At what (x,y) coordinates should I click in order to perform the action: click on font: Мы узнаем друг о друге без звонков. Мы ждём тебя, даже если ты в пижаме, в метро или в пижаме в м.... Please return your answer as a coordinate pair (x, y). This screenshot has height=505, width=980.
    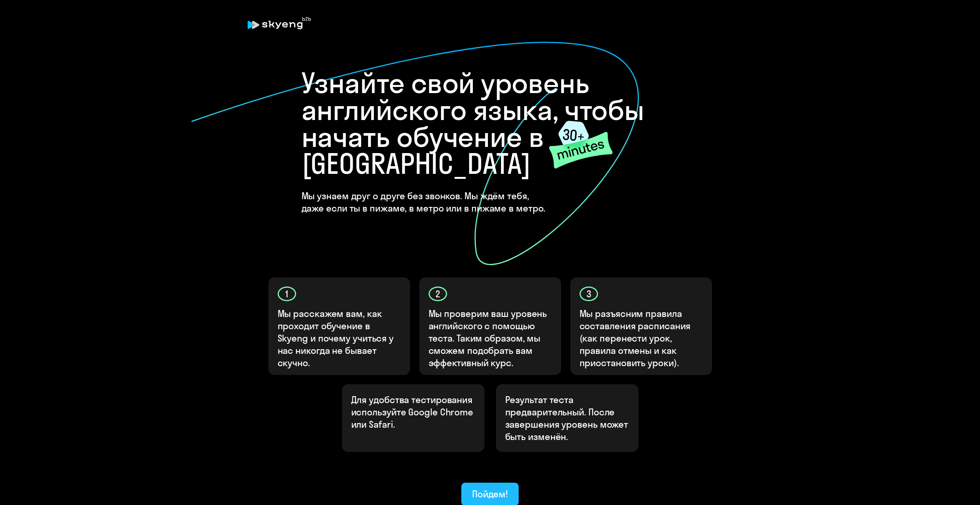
    Looking at the image, I should click on (423, 202).